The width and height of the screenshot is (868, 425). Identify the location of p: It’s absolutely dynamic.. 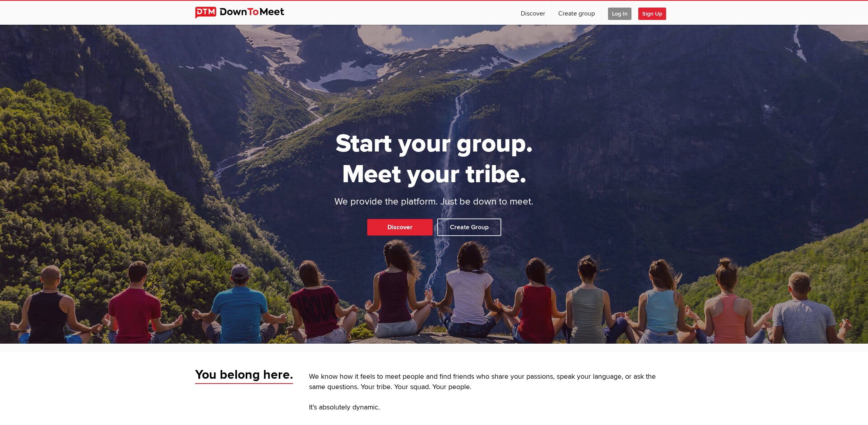
(491, 408).